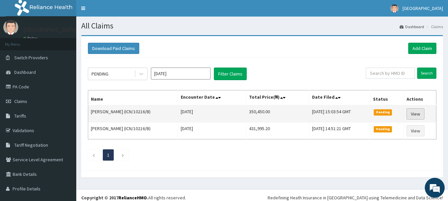  What do you see at coordinates (20, 116) in the screenshot?
I see `span: Tariffs` at bounding box center [20, 116].